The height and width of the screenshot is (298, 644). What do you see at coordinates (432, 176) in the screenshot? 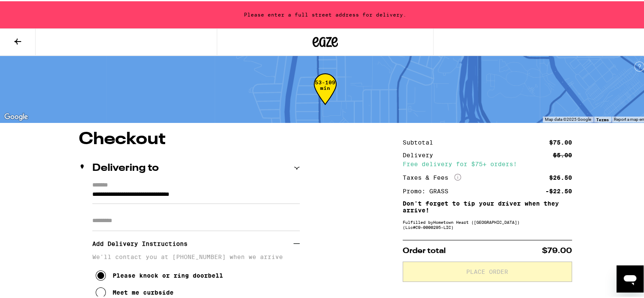
I see `div: Taxes & Fees` at bounding box center [432, 176].